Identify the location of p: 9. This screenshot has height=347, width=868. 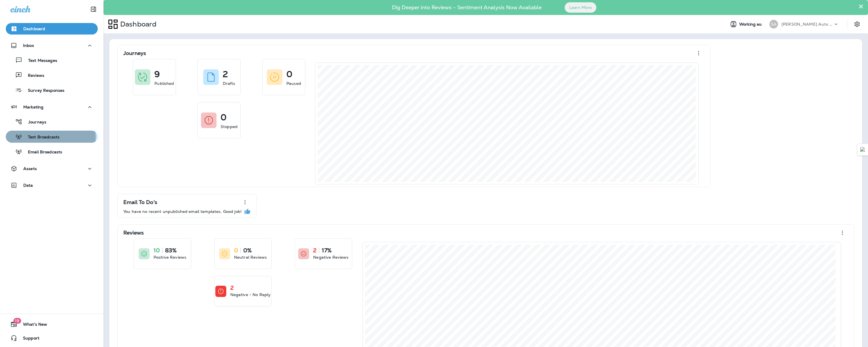
(157, 74).